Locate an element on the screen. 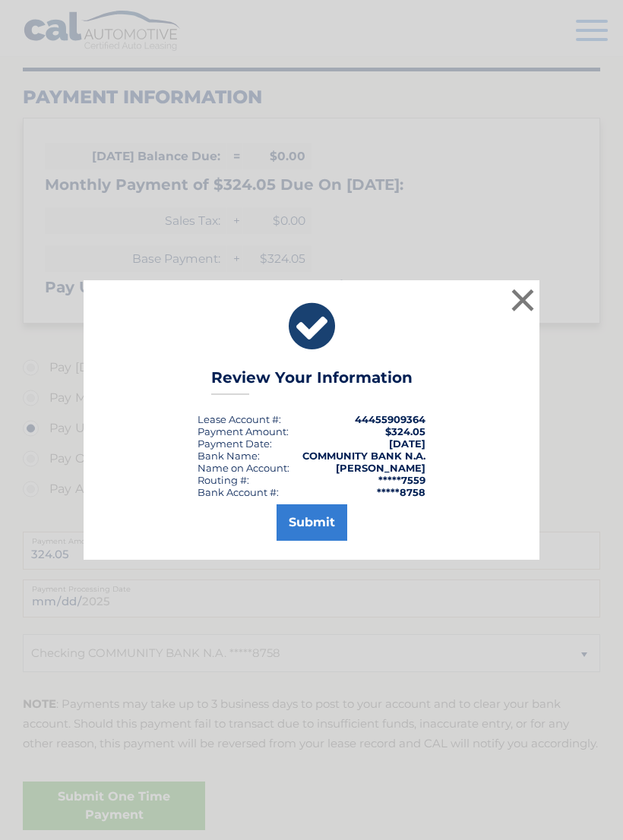  button: Submit is located at coordinates (312, 522).